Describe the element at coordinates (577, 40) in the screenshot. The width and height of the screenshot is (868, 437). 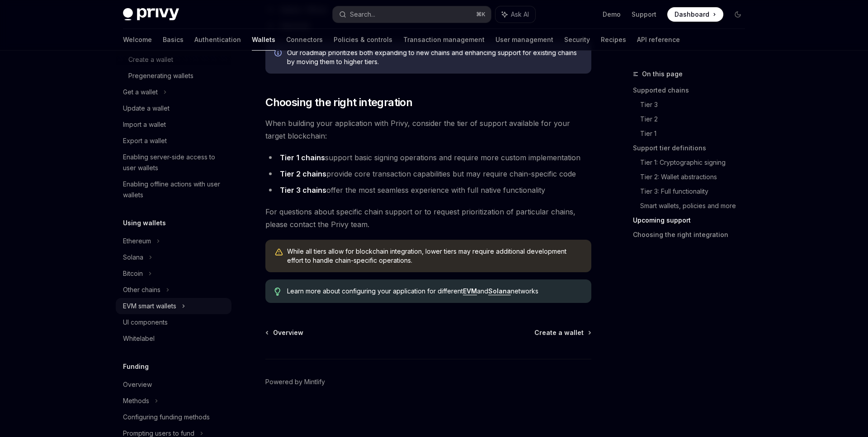
I see `a: Security` at that location.